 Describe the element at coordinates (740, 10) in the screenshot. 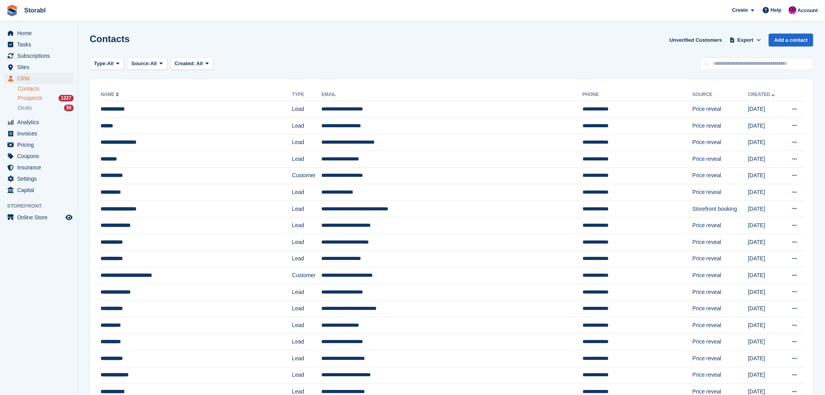

I see `span: Create` at that location.